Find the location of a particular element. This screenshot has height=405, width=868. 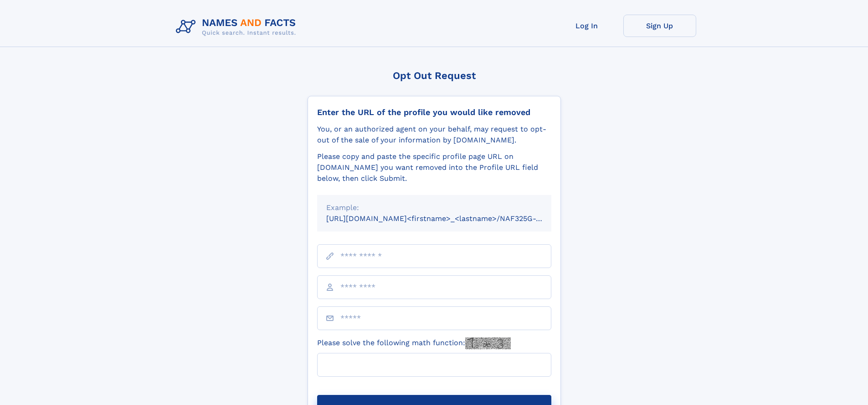

label: Please solve the following math function: is located at coordinates (414, 343).